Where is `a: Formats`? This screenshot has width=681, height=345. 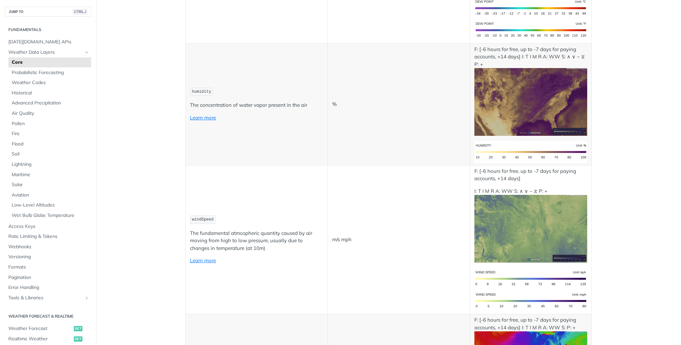 a: Formats is located at coordinates (48, 267).